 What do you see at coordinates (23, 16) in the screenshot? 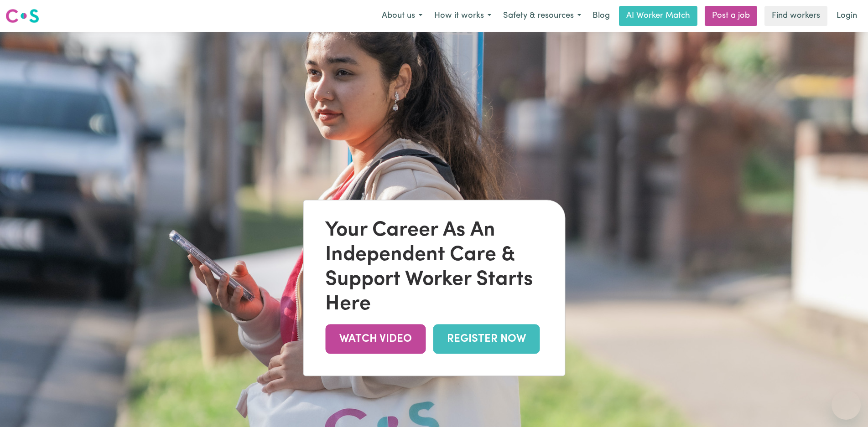
I see `img: Careseekers logo` at bounding box center [23, 16].